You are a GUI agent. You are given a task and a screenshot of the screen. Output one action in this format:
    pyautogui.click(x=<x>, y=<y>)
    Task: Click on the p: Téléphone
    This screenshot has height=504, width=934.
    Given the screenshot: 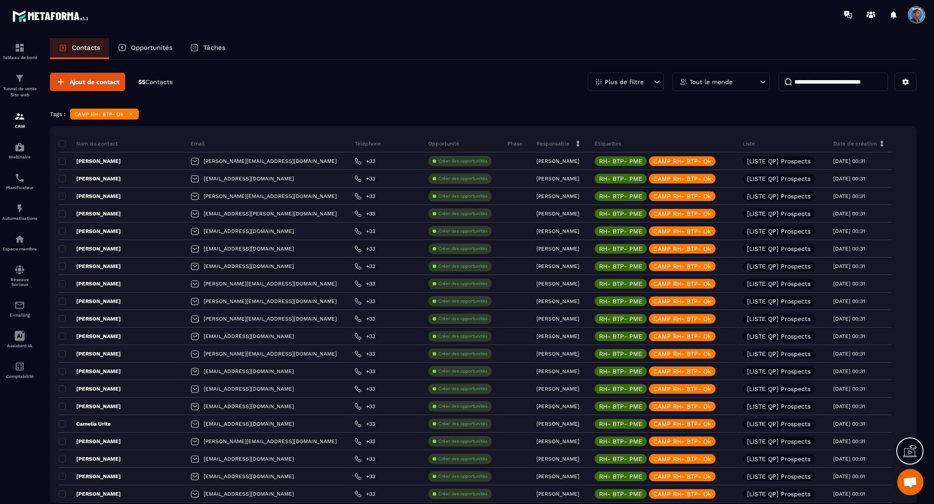 What is the action you would take?
    pyautogui.click(x=368, y=144)
    